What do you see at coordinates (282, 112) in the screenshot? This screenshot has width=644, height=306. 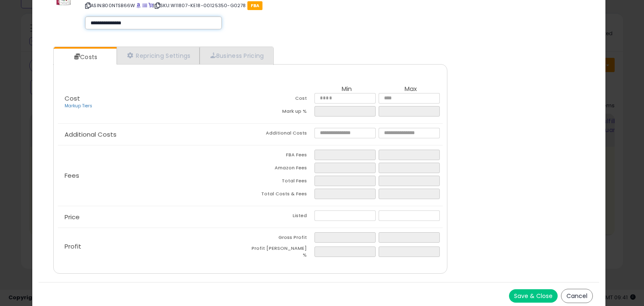 I see `td: Mark up %` at bounding box center [282, 112].